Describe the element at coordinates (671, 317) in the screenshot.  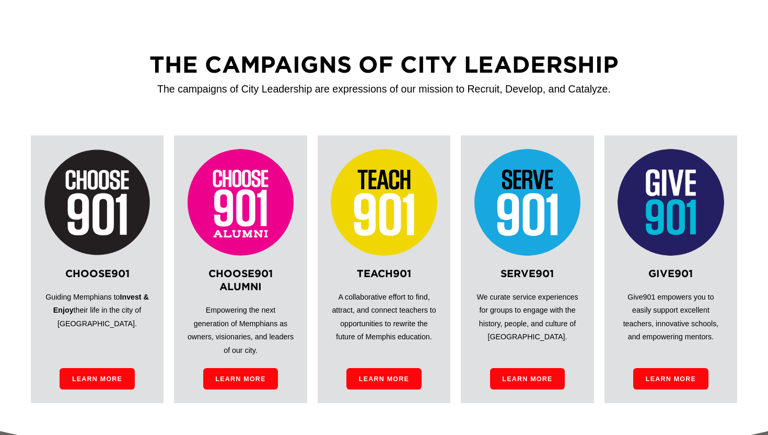
I see `p: Give901 empowers you to easily support excellent teachers, innovative schools, and empowering men...` at that location.